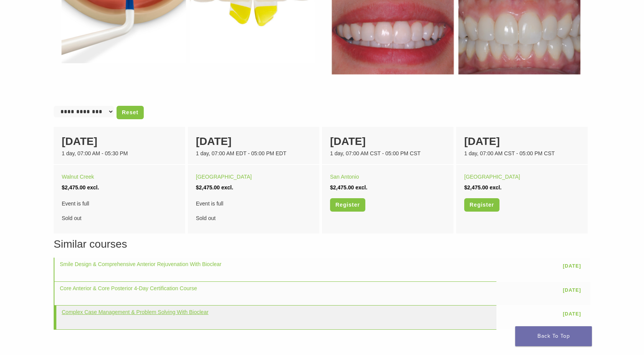  I want to click on div: 1 day, 07:00 AM EDT - 05:00 PM EDT, so click(253, 153).